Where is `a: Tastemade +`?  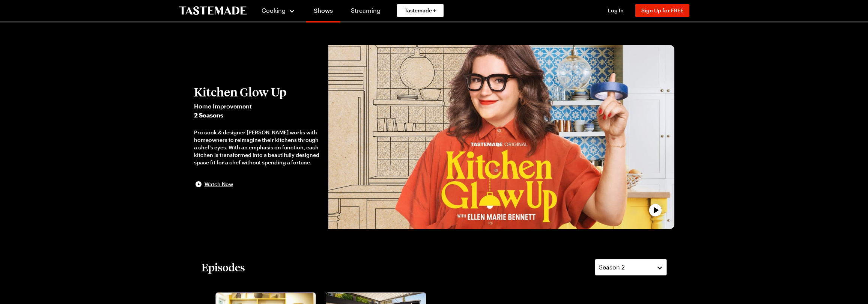 a: Tastemade + is located at coordinates (420, 10).